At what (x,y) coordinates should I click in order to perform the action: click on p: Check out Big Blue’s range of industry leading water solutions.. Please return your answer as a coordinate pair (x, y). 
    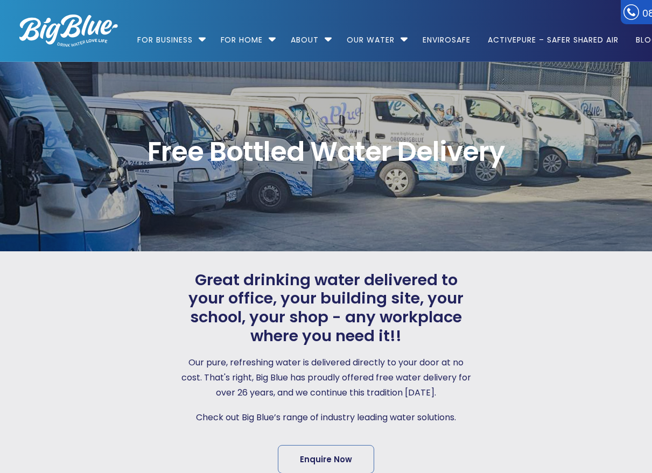
    Looking at the image, I should click on (326, 418).